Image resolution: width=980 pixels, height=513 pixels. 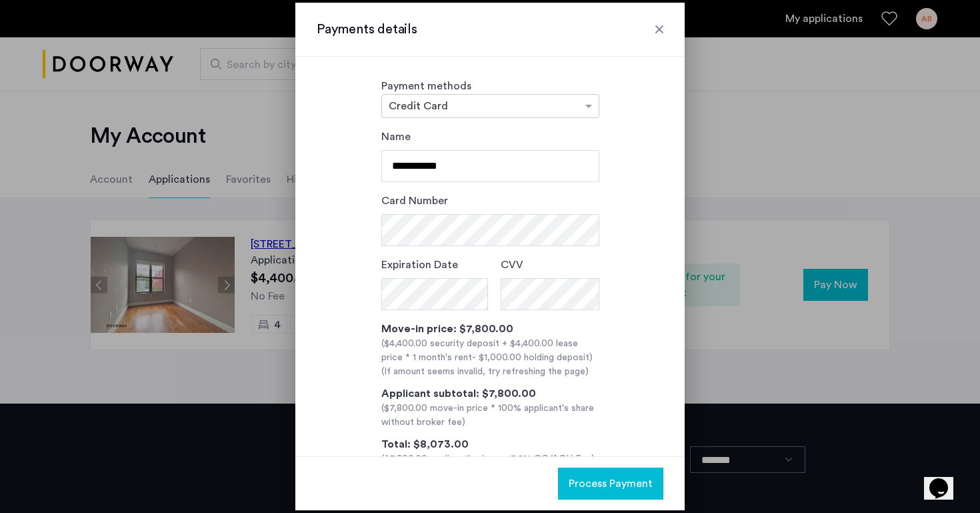 I want to click on label: Payment methods, so click(x=426, y=86).